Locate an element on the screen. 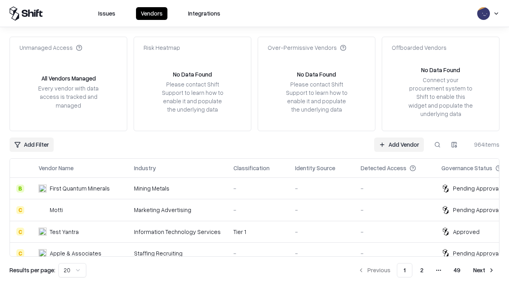  div: Connect your procurement system to Shift to enable this widget and populate the underlying data is located at coordinates (441, 97).